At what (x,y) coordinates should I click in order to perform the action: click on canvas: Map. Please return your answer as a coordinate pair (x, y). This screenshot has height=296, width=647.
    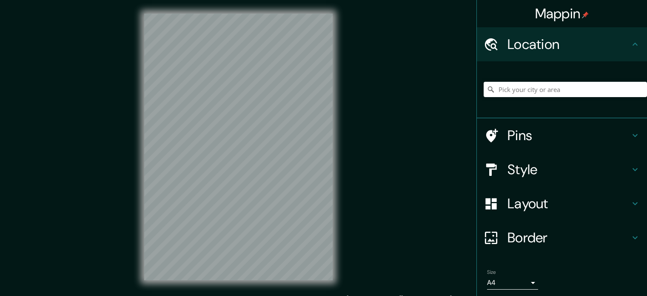
    Looking at the image, I should click on (238, 147).